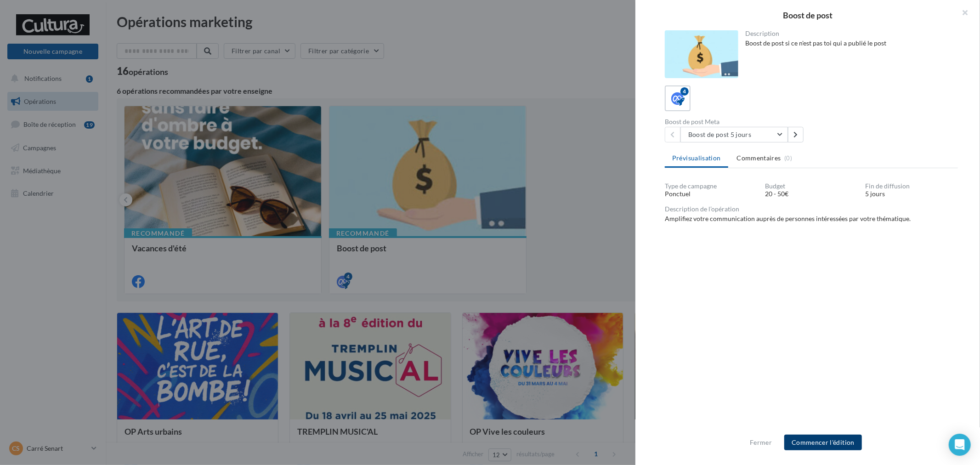 This screenshot has width=980, height=465. What do you see at coordinates (911, 186) in the screenshot?
I see `div: Fin de diffusion` at bounding box center [911, 186].